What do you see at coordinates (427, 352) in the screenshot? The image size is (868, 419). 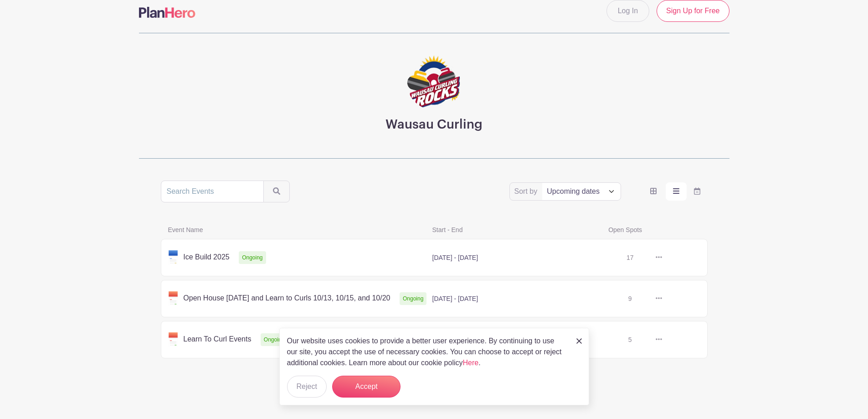 I see `p: Our website uses cookies to provide a better user experience. By continuing to use our site, you ...` at bounding box center [427, 352].